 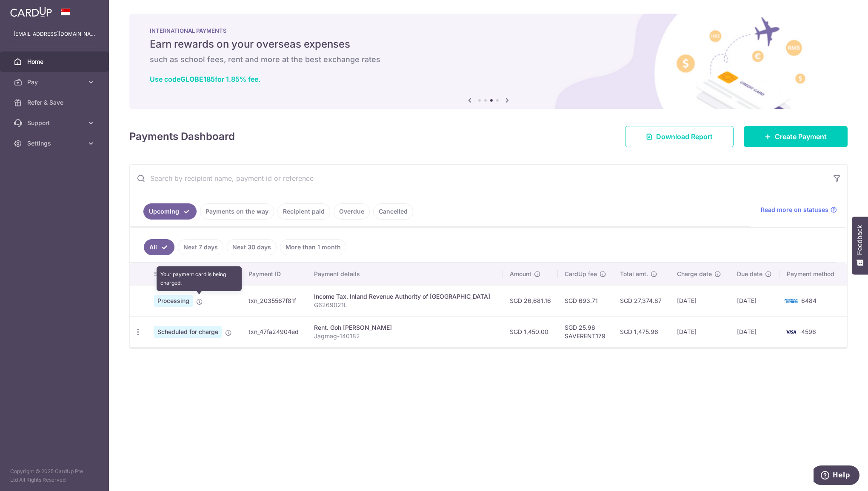 What do you see at coordinates (200, 247) in the screenshot?
I see `a: Next 7 days` at bounding box center [200, 247].